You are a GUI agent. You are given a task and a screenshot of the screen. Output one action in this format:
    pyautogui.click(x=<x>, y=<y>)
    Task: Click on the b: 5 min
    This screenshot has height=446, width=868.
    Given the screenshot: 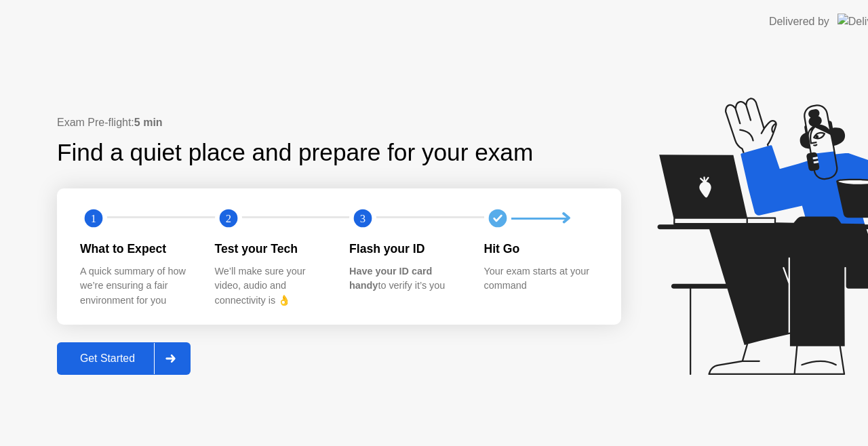 What is the action you would take?
    pyautogui.click(x=149, y=122)
    